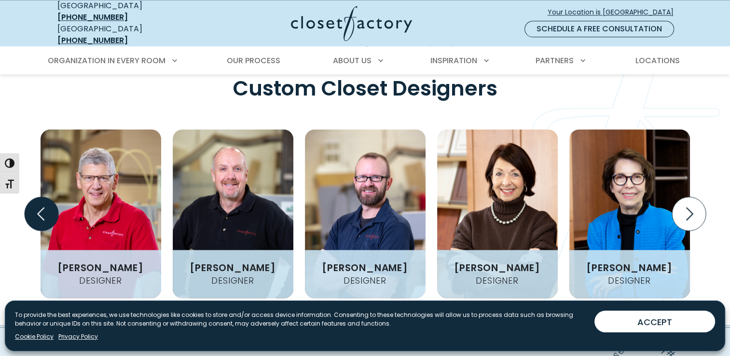 This screenshot has height=356, width=730. I want to click on span: Organization in Every Room, so click(107, 60).